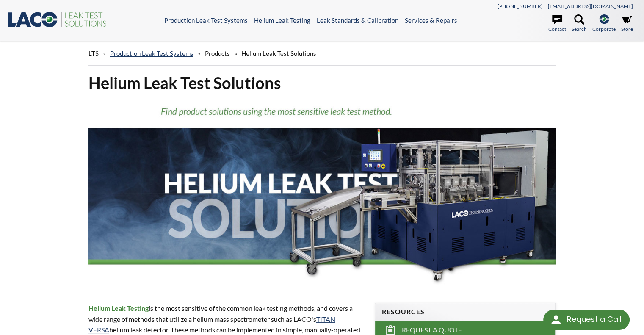 This screenshot has height=335, width=644. What do you see at coordinates (217, 53) in the screenshot?
I see `span: Products` at bounding box center [217, 53].